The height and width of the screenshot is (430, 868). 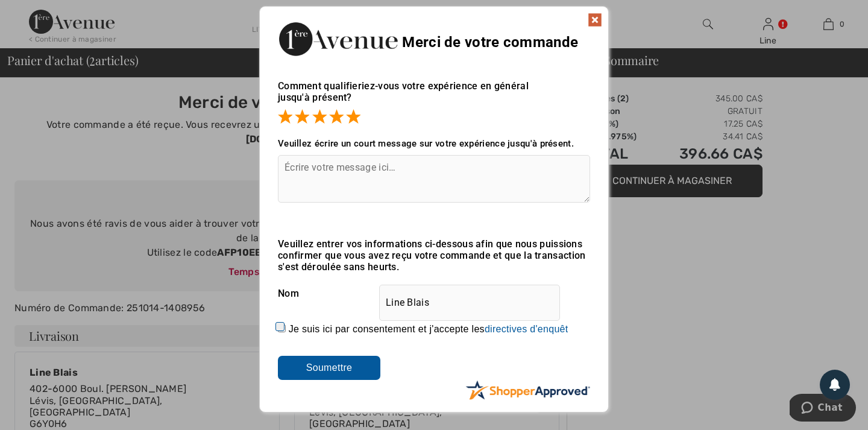 What do you see at coordinates (41, 14) in the screenshot?
I see `span: Chat` at bounding box center [41, 14].